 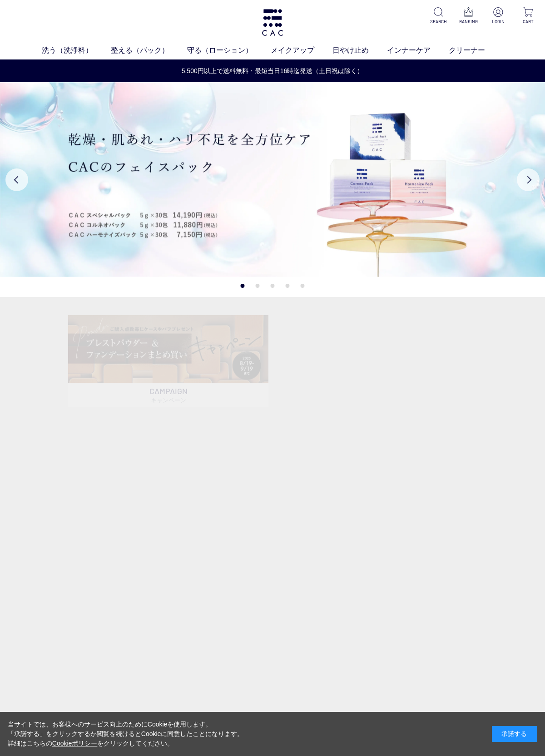 What do you see at coordinates (272, 22) in the screenshot?
I see `img: logo` at bounding box center [272, 22].